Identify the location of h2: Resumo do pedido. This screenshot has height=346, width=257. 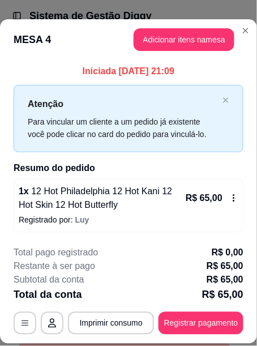
(128, 168).